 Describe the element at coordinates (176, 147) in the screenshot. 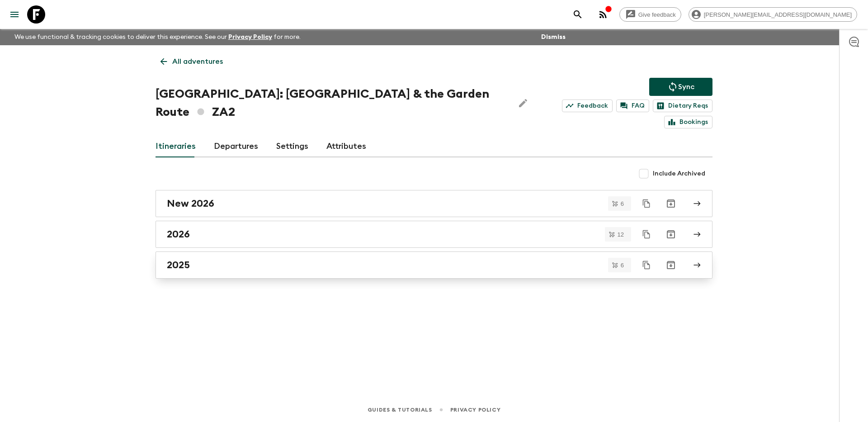

I see `a: Itineraries` at that location.